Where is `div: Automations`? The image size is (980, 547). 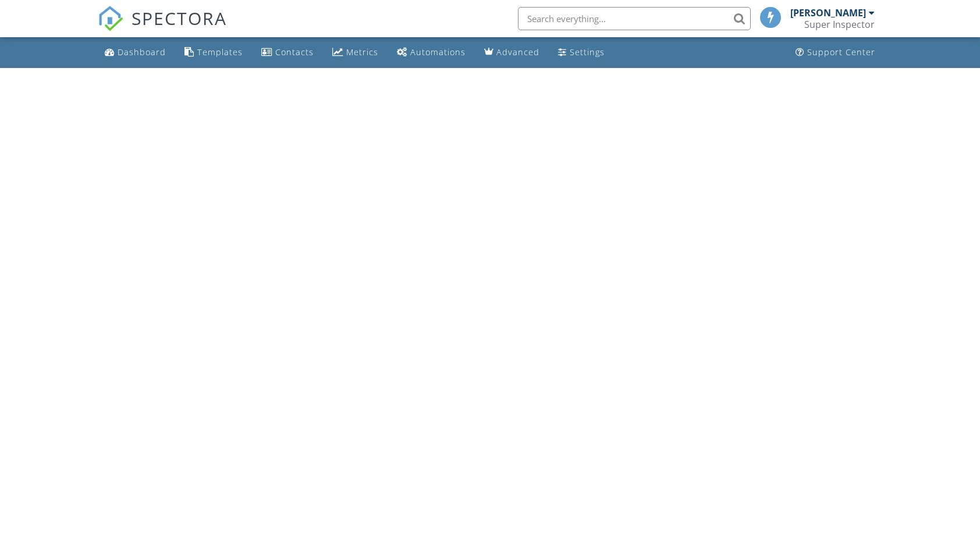 div: Automations is located at coordinates (438, 52).